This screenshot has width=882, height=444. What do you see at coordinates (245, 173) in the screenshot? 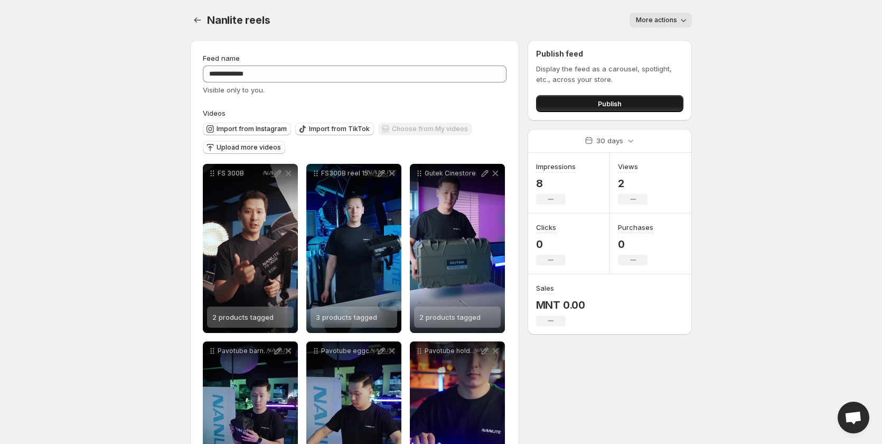
I see `p: FS 300B` at bounding box center [245, 173].